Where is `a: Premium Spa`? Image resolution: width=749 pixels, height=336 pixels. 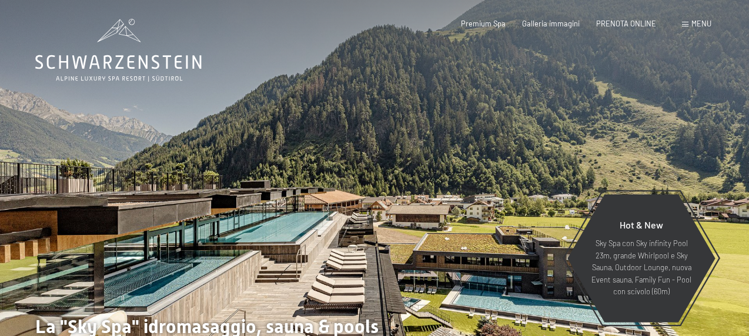 a: Premium Spa is located at coordinates (483, 24).